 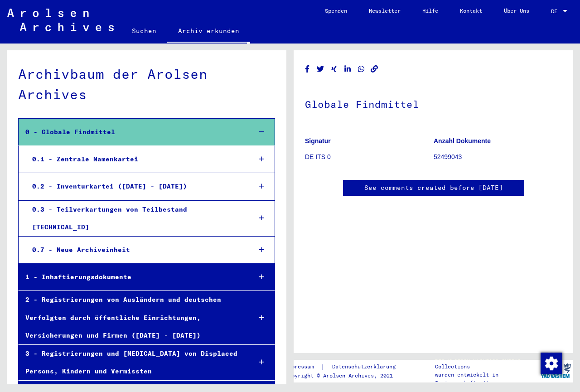 What do you see at coordinates (551, 363) in the screenshot?
I see `div: Zustimmung ändern` at bounding box center [551, 363].